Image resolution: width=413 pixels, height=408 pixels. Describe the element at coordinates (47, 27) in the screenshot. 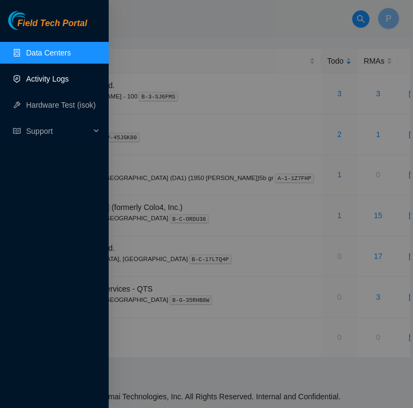

I see `a: Akamai TechnologiesField Tech Portal` at that location.